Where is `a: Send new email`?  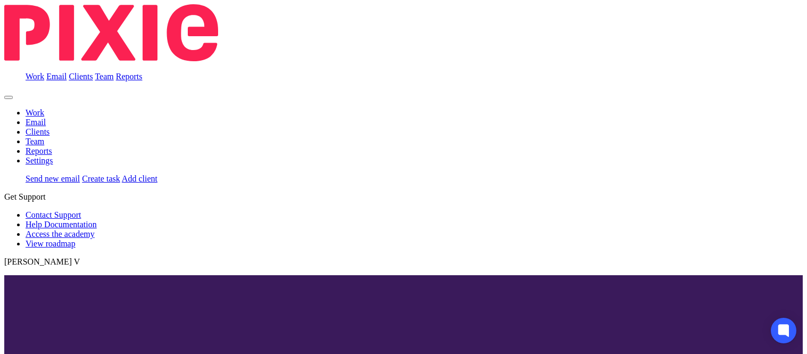
a: Send new email is located at coordinates (53, 178).